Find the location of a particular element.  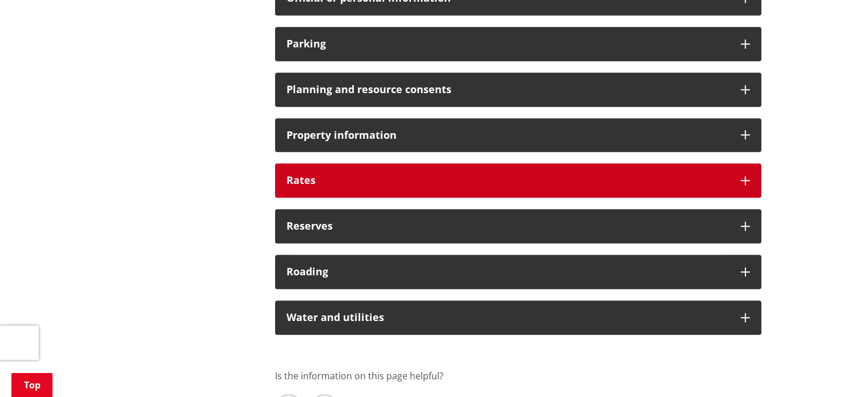

h3: Property information is located at coordinates (508, 135).